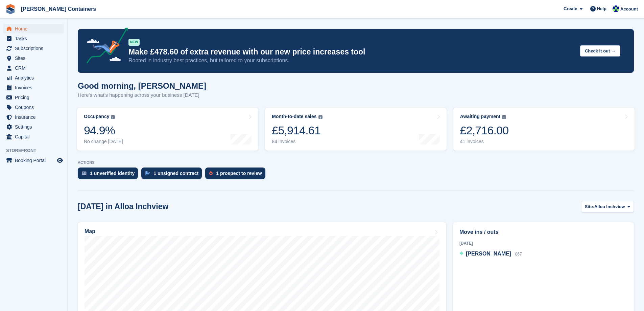 The width and height of the screenshot is (644, 311). What do you see at coordinates (134, 42) in the screenshot?
I see `div: NEW` at bounding box center [134, 42].